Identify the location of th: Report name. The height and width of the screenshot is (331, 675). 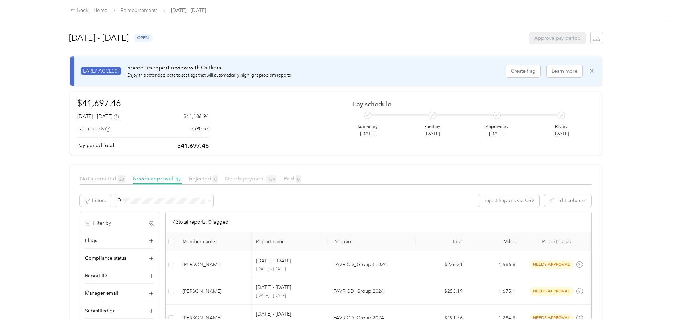
(289, 242).